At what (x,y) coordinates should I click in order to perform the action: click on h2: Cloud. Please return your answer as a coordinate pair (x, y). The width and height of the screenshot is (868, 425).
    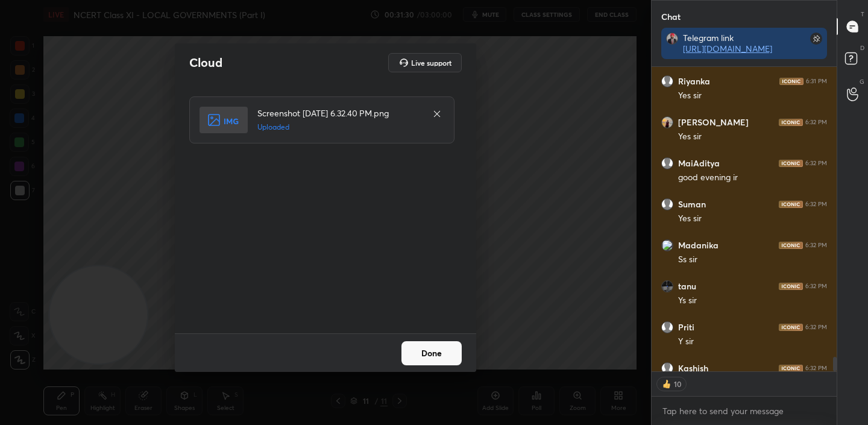
    Looking at the image, I should click on (205, 63).